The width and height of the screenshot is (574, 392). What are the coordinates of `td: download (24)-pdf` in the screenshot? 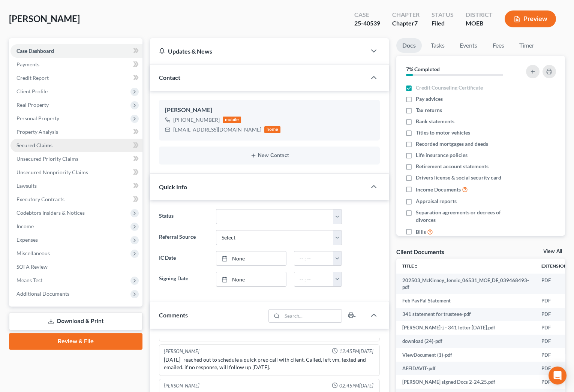 It's located at (466, 341).